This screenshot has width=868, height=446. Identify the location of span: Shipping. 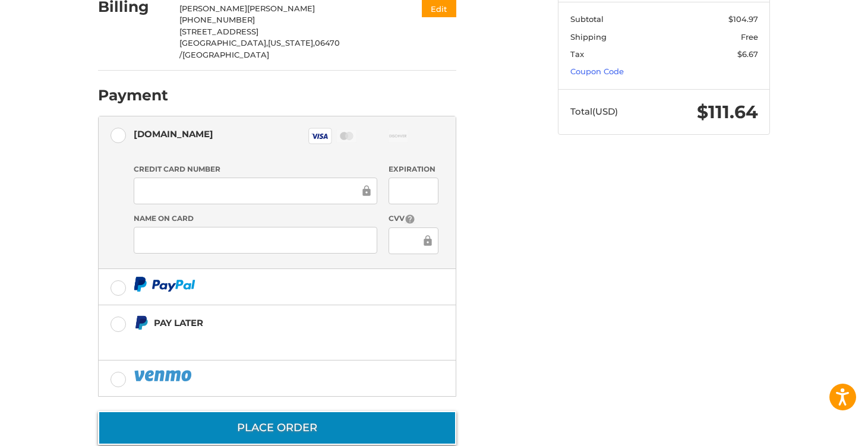
(588, 37).